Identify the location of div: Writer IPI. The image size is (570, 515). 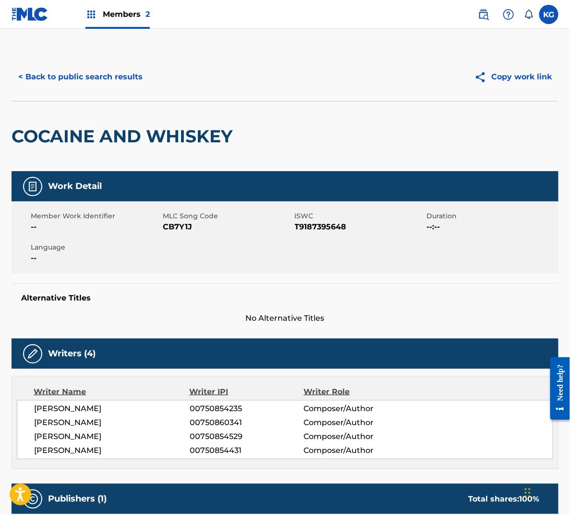
(247, 392).